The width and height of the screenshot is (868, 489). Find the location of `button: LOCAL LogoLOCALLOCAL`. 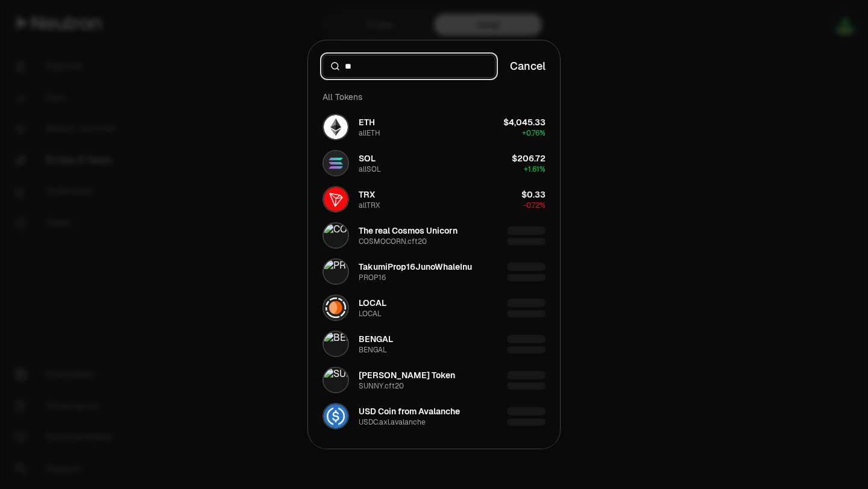

button: LOCAL LogoLOCALLOCAL is located at coordinates (434, 308).